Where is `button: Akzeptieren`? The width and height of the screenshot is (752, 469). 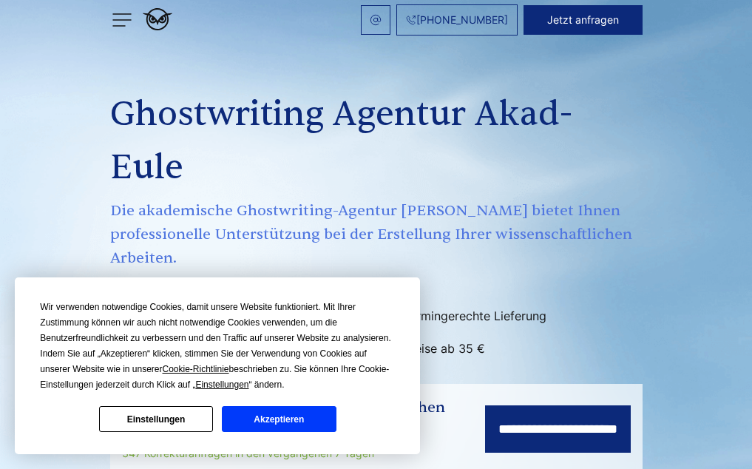 button: Akzeptieren is located at coordinates (279, 419).